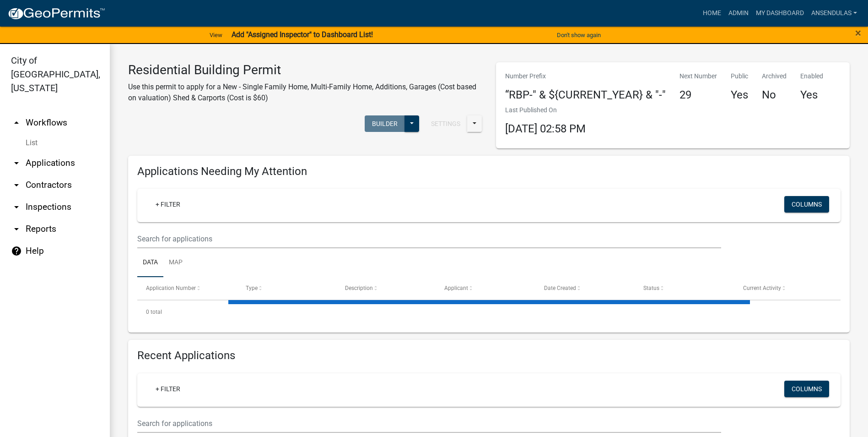 The height and width of the screenshot is (437, 868). What do you see at coordinates (286, 288) in the screenshot?
I see `datatable-header-cell: Type` at bounding box center [286, 288].